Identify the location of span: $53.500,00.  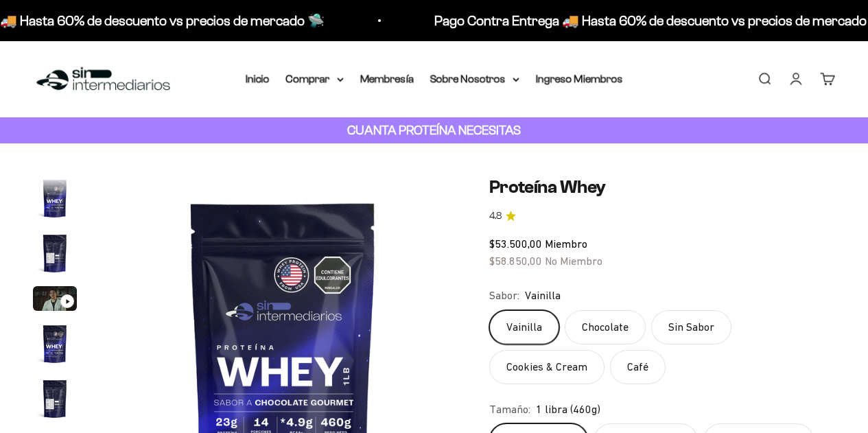
(516, 243).